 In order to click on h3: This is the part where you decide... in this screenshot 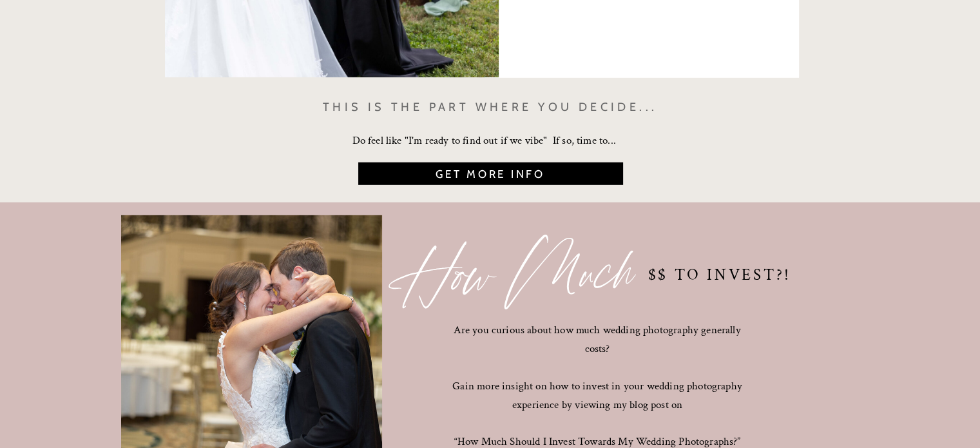, I will do `click(491, 112)`.